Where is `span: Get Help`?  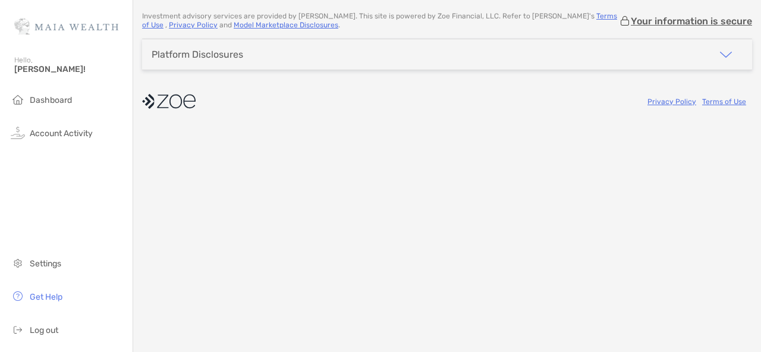 span: Get Help is located at coordinates (46, 296).